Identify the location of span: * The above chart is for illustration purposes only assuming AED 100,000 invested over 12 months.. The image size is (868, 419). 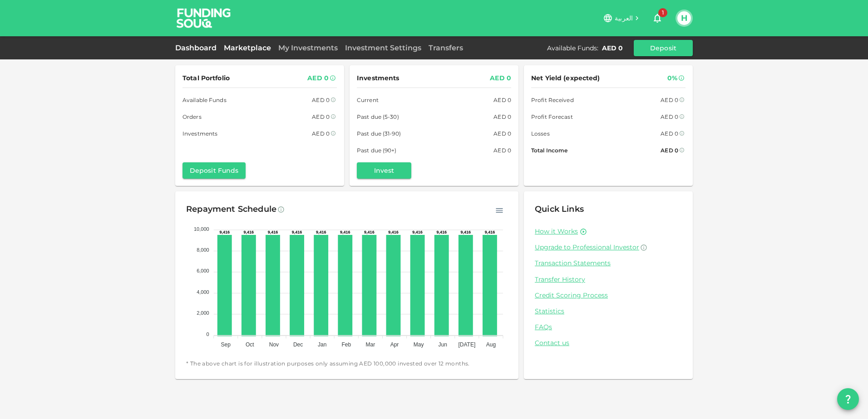
(347, 364).